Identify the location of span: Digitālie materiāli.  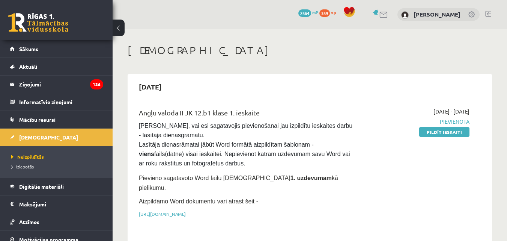
(41, 186).